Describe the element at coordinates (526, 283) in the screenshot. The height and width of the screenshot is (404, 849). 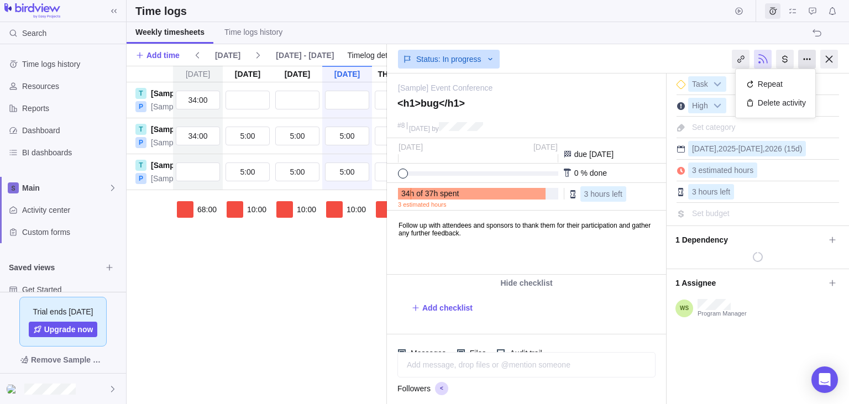
I see `div: Hide checklist` at that location.